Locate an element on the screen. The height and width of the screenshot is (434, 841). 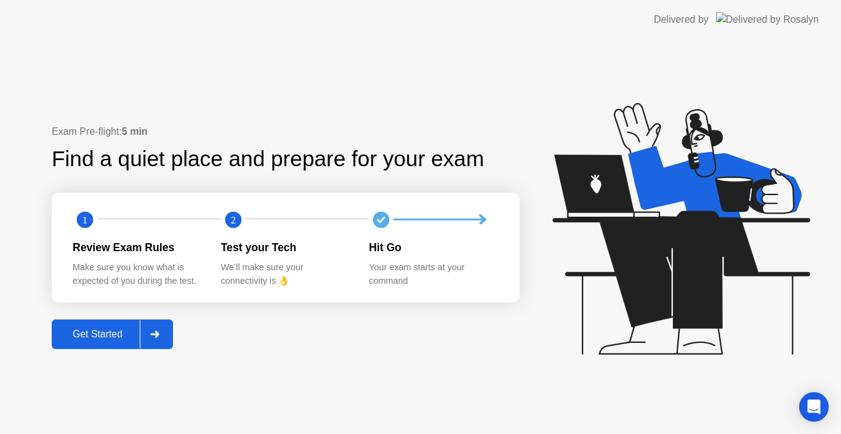
div: Test your Tech is located at coordinates (285, 247).